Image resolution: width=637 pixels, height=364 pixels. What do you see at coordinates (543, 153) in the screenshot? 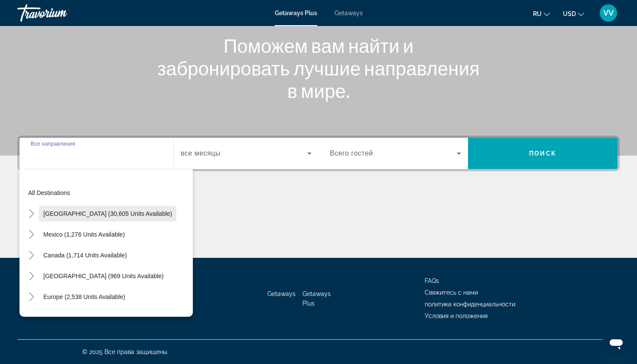
I see `button: Поиск` at bounding box center [543, 153].